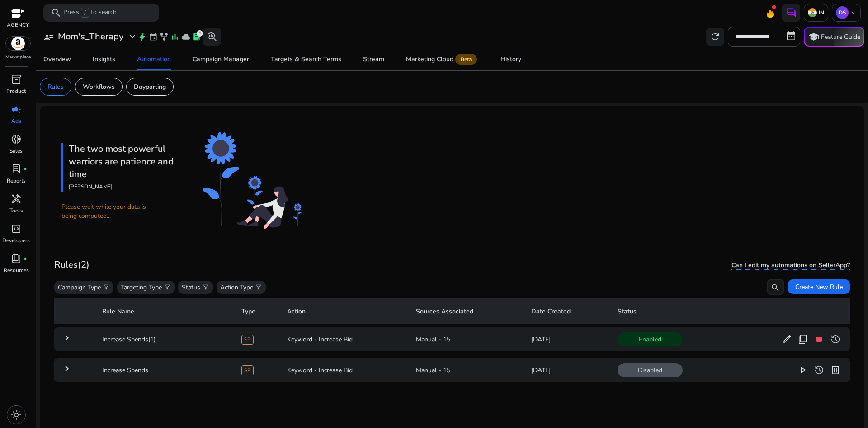  What do you see at coordinates (79, 287) in the screenshot?
I see `p: Campaign Type` at bounding box center [79, 287].